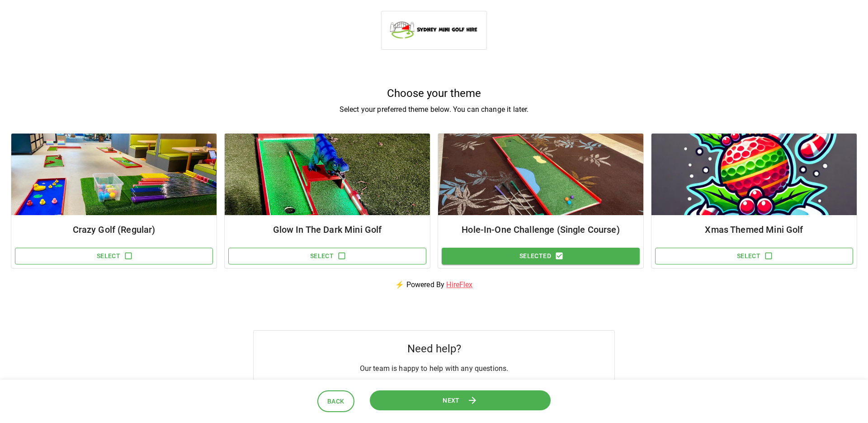  What do you see at coordinates (114, 229) in the screenshot?
I see `h6: Crazy Golf (Regular)` at bounding box center [114, 229].